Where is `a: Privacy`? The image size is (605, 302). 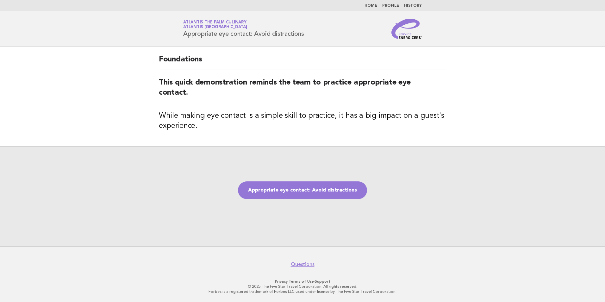
a: Privacy is located at coordinates (281, 281).